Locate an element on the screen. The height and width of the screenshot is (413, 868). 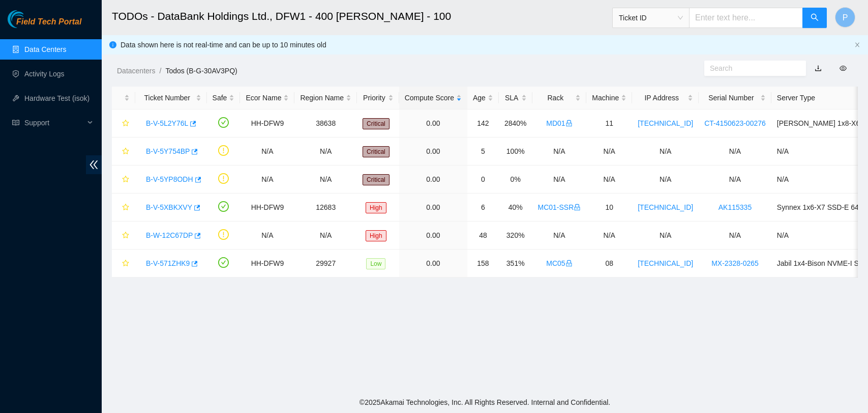
a: B-W-12C67DP is located at coordinates (170, 235).